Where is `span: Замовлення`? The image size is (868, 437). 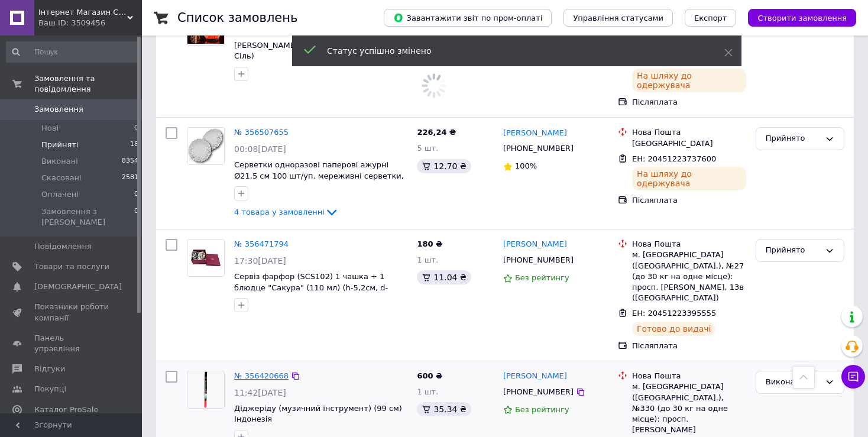
span: Замовлення is located at coordinates (58, 110).